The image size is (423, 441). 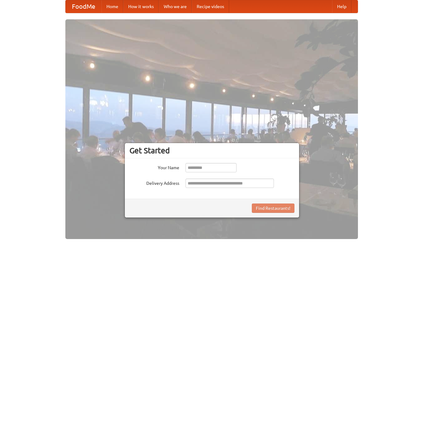 I want to click on a: How it works, so click(x=141, y=7).